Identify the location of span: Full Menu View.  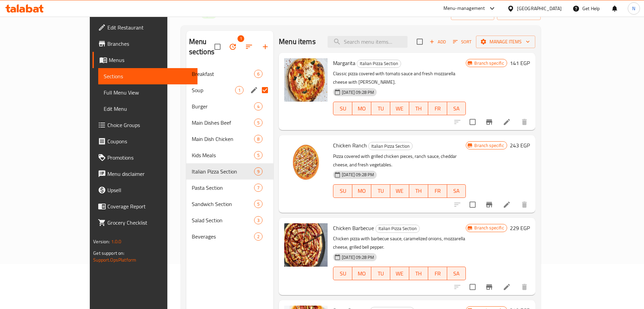
(148, 93).